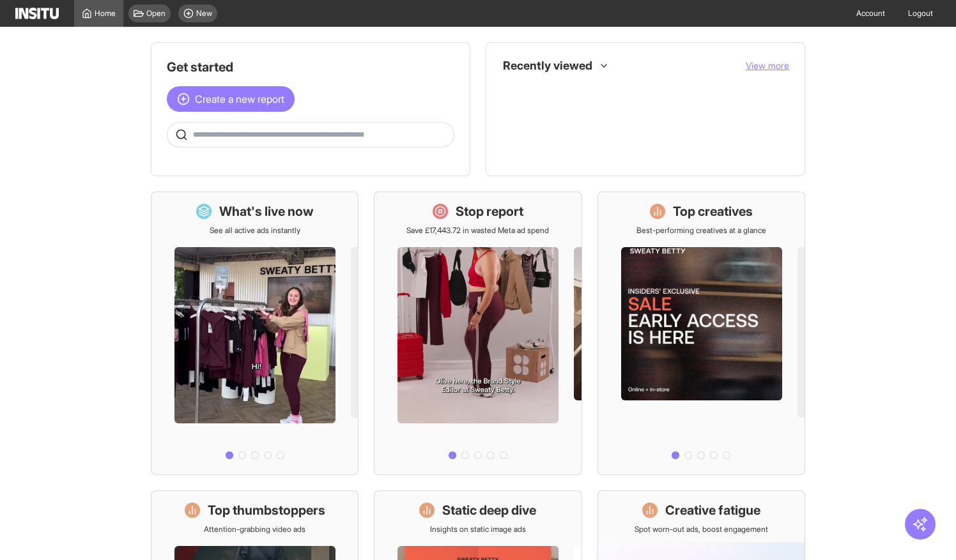 This screenshot has width=956, height=560. I want to click on span: Open, so click(156, 14).